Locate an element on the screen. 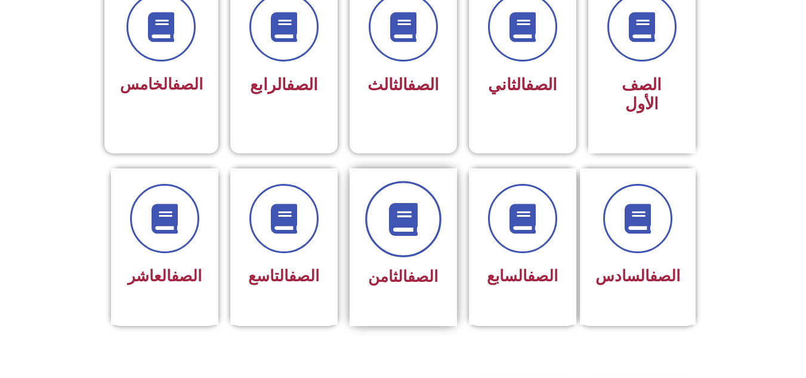  span: الثاني is located at coordinates (523, 85).